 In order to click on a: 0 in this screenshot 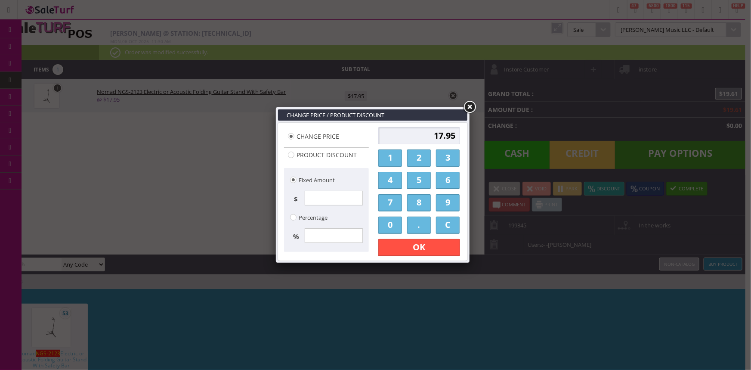, I will do `click(390, 225)`.